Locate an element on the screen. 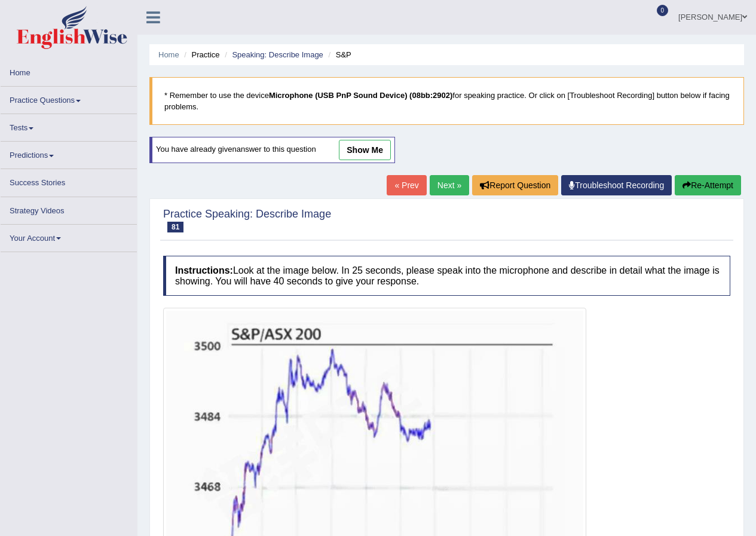 Image resolution: width=756 pixels, height=536 pixels. span: 0 is located at coordinates (663, 10).